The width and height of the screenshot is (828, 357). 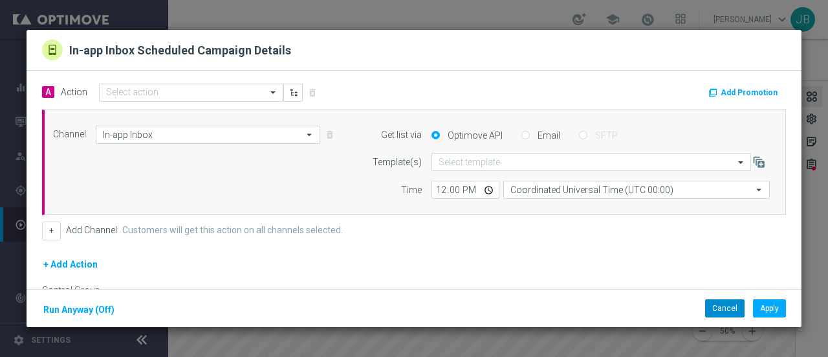 I want to click on span: A, so click(x=48, y=92).